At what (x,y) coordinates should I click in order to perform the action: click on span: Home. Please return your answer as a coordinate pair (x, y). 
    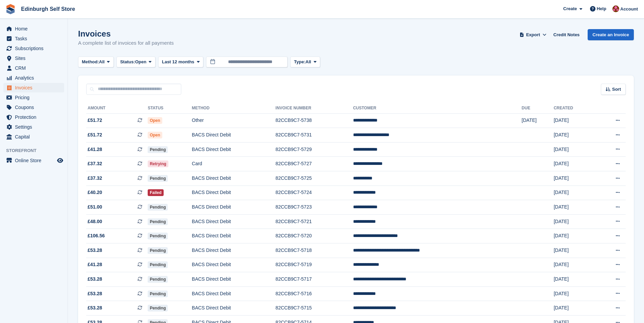
    Looking at the image, I should click on (35, 29).